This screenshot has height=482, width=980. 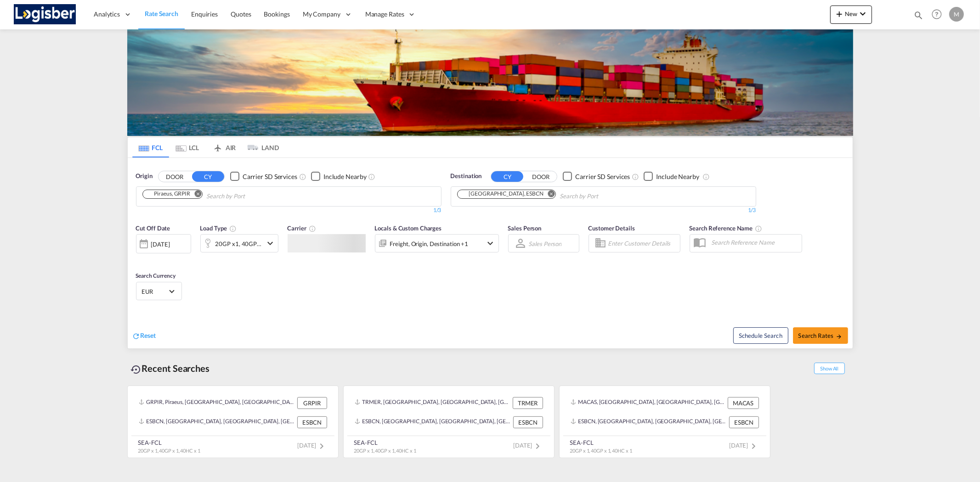 What do you see at coordinates (107, 14) in the screenshot?
I see `span: Analytics` at bounding box center [107, 14].